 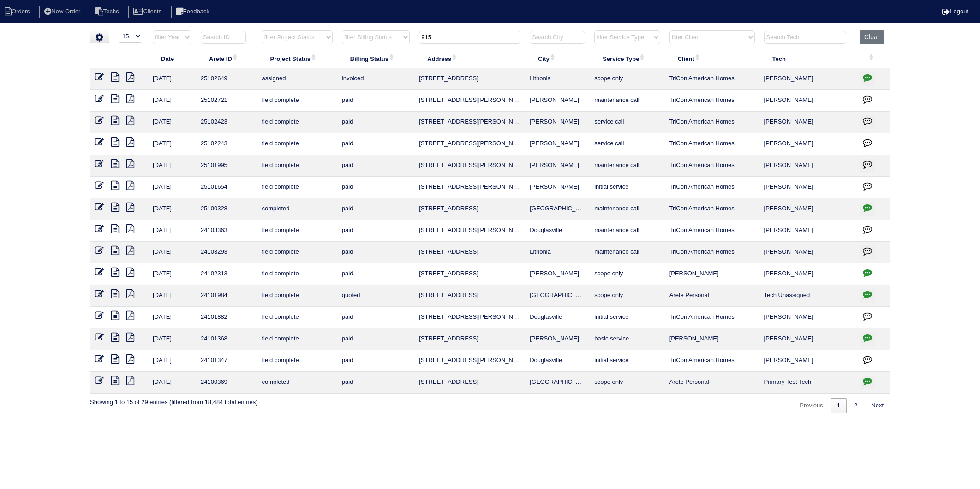 What do you see at coordinates (227, 101) in the screenshot?
I see `td: 25102721` at bounding box center [227, 101].